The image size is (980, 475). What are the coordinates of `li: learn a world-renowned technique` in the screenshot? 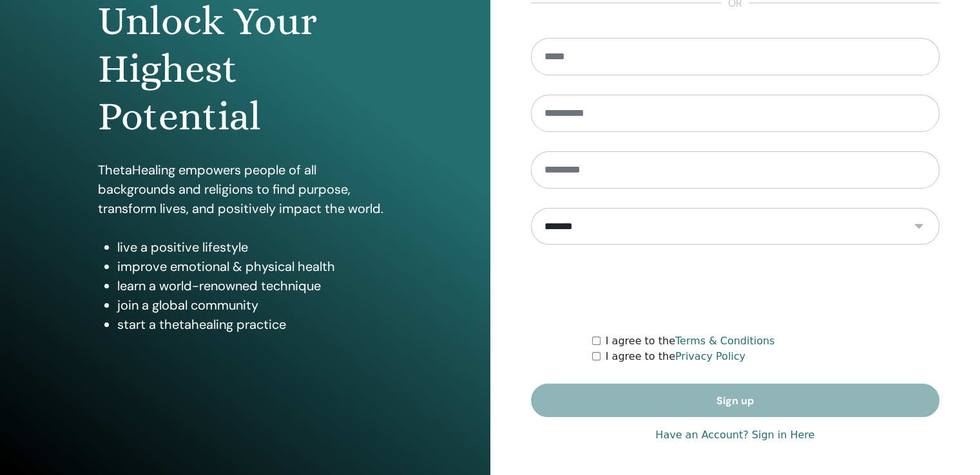 It's located at (255, 286).